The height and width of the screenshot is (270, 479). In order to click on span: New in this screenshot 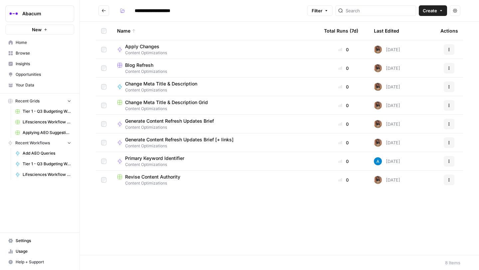, I will do `click(37, 30)`.